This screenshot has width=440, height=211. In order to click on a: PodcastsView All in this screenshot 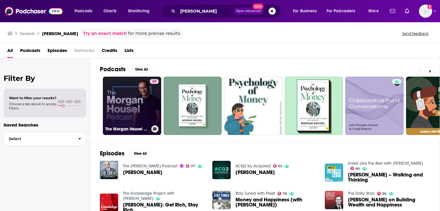, I will do `click(126, 69)`.